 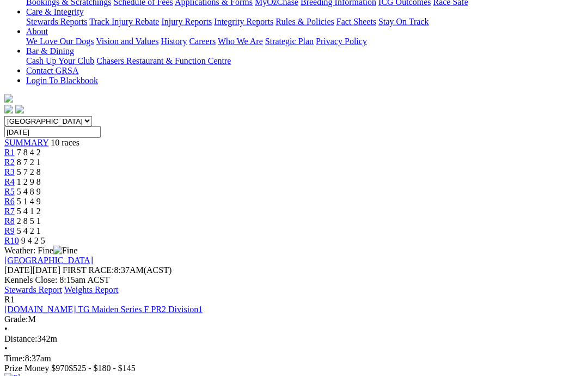 What do you see at coordinates (29, 151) in the screenshot?
I see `span: 7 8 4 2` at bounding box center [29, 151].